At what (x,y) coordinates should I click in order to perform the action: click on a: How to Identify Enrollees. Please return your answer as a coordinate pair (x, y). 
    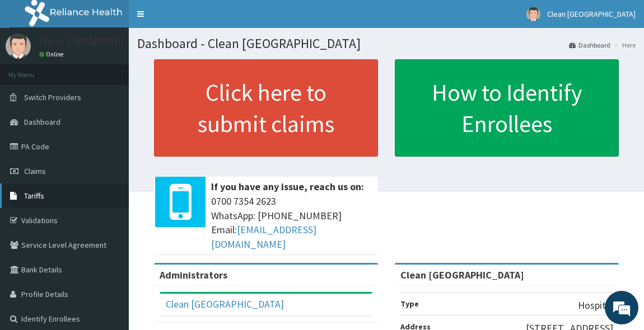
    Looking at the image, I should click on (507, 108).